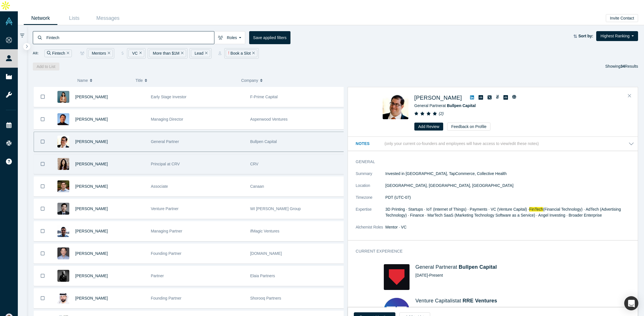 This screenshot has height=316, width=644. What do you see at coordinates (46, 67) in the screenshot?
I see `button: Add to List` at bounding box center [46, 67].